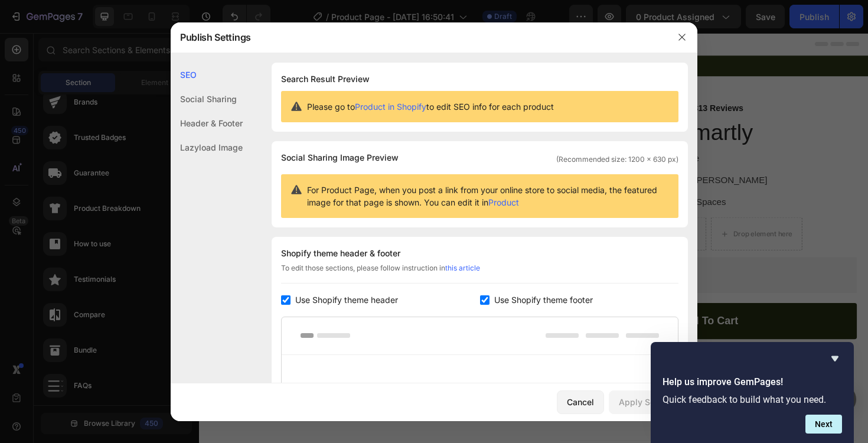 The width and height of the screenshot is (868, 443). Describe the element at coordinates (543, 300) in the screenshot. I see `span: Use Shopify theme footer` at that location.